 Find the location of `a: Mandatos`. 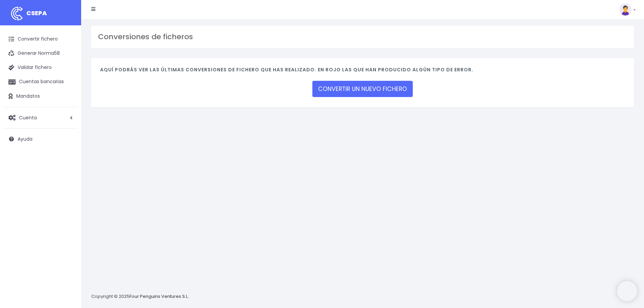

a: Mandatos is located at coordinates (41, 97).